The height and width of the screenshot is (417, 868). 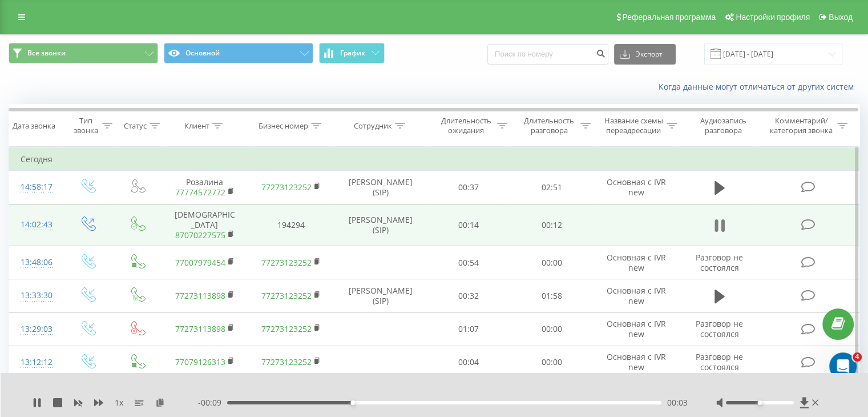 I want to click on a: Когда данные могут отличаться от других систем, so click(x=760, y=87).